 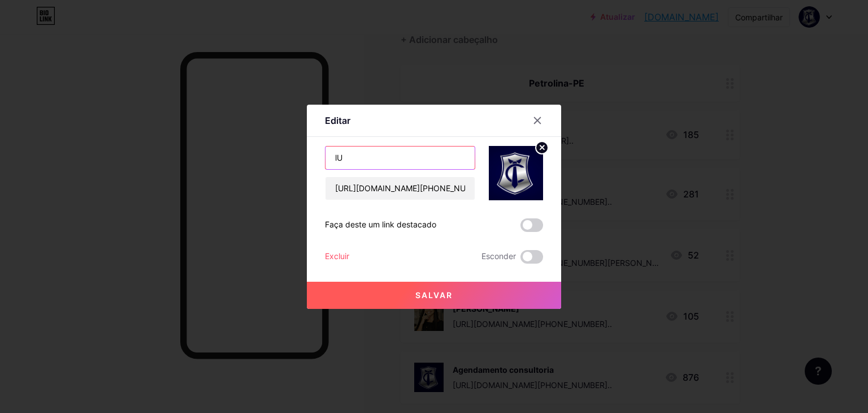 What do you see at coordinates (400, 188) in the screenshot?
I see `input: URL` at bounding box center [400, 188].